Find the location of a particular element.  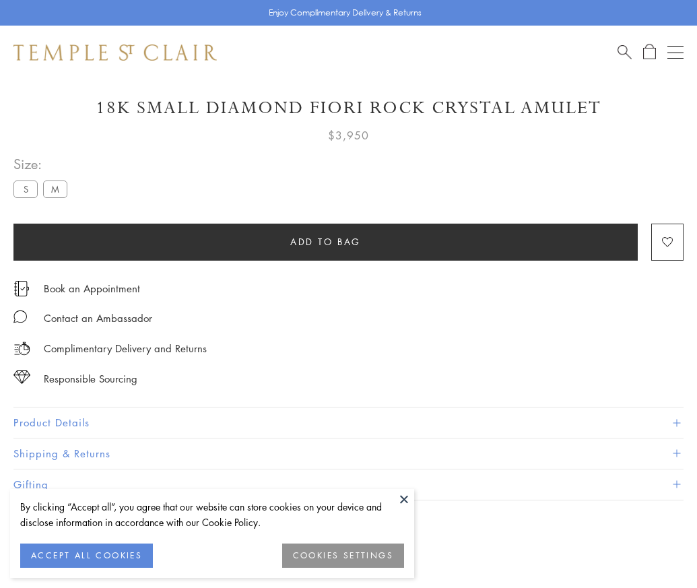

p: Complimentary Delivery and Returns is located at coordinates (125, 348).